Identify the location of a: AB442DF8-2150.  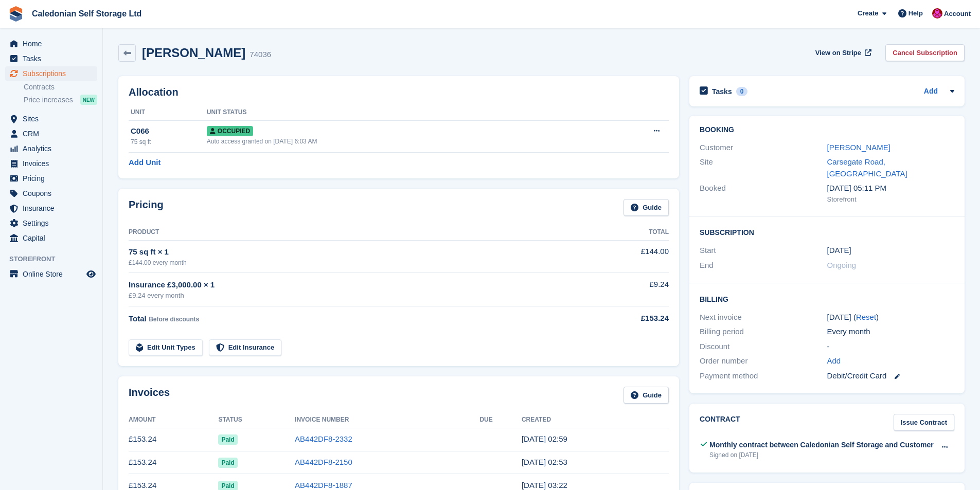
(323, 462).